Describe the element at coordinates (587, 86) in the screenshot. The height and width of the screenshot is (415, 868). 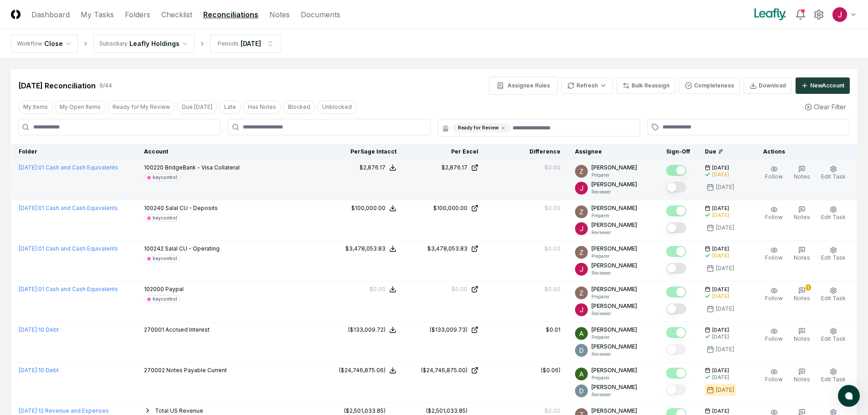
I see `button: Refresh` at that location.